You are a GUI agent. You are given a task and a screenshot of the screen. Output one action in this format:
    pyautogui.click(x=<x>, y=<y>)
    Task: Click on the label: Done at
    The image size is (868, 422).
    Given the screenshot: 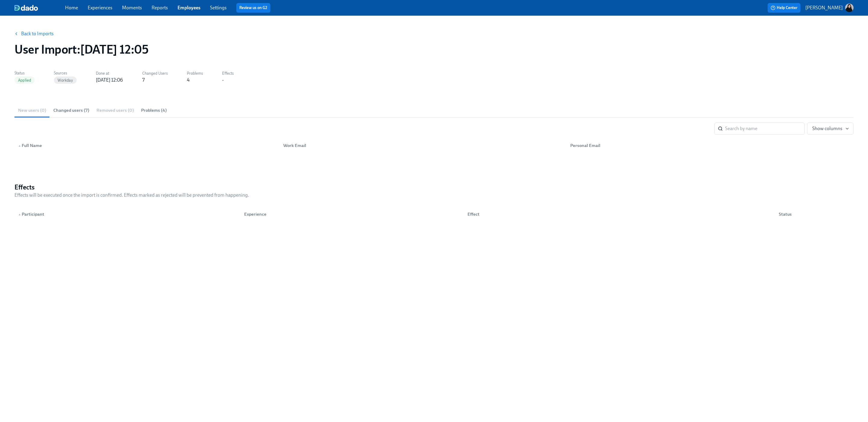 What is the action you would take?
    pyautogui.click(x=109, y=73)
    